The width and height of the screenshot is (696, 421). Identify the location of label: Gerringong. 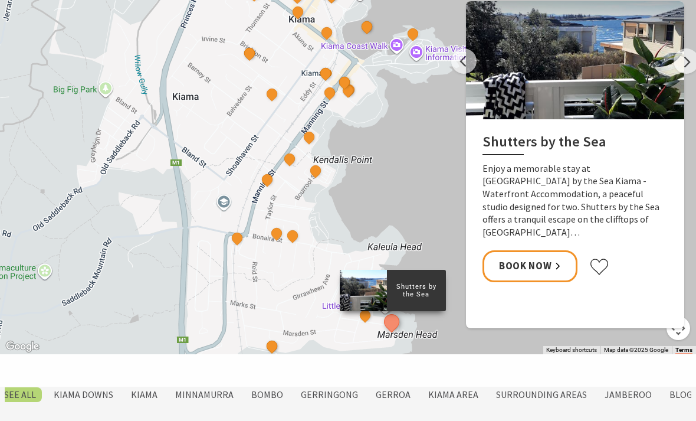
(329, 394).